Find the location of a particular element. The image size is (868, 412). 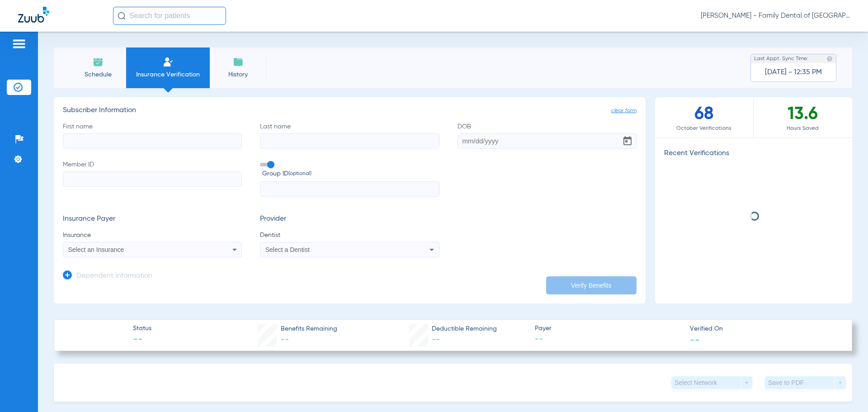

span: Insurance is located at coordinates (152, 235).